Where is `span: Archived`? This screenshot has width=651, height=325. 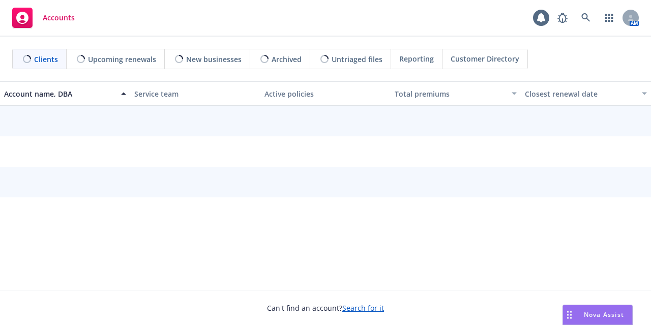 span: Archived is located at coordinates (286, 59).